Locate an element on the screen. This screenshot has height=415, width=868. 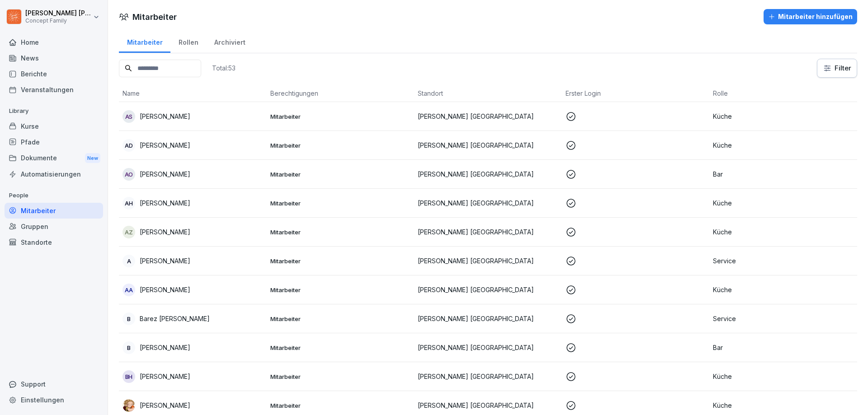
div: Rollen is located at coordinates (188, 41).